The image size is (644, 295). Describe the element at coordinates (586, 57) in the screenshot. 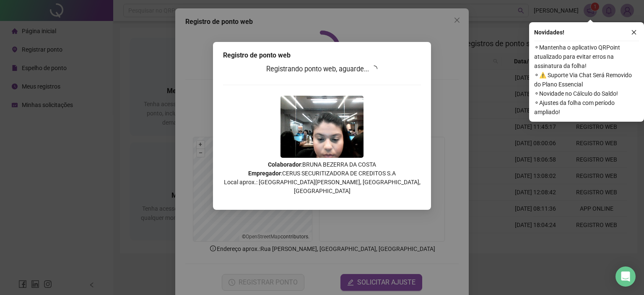

I see `span: ⚬ Mantenha o aplicativo QRPoint atualizado para evitar erros na assinatura da folha!` at that location.